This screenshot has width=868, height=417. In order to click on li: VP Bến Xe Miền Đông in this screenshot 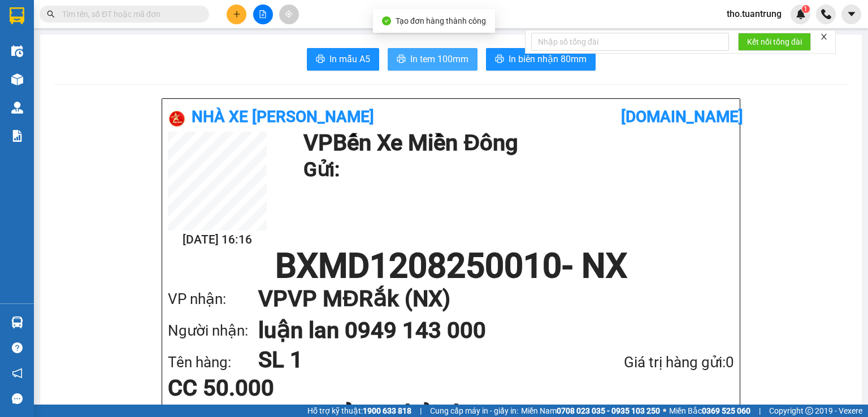, I will do `click(42, 73)`.